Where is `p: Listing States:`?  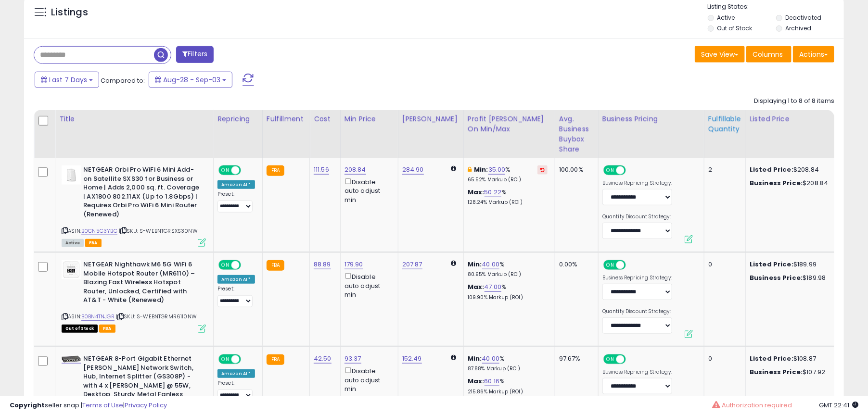 p: Listing States: is located at coordinates (776, 6).